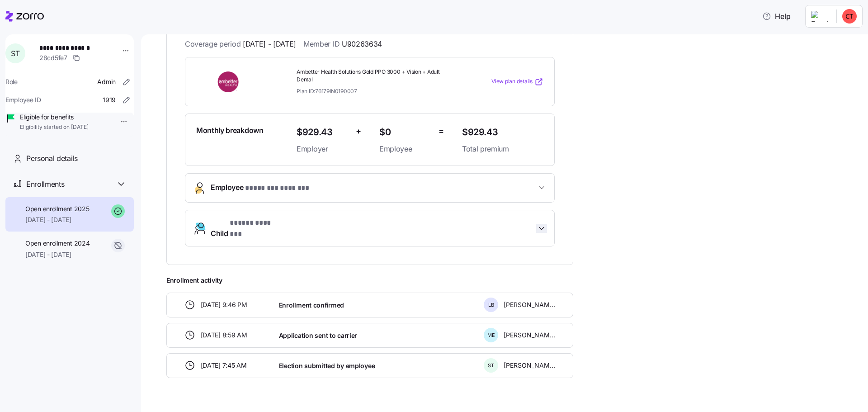  What do you see at coordinates (370, 280) in the screenshot?
I see `span: Enrollment activity` at bounding box center [370, 280].